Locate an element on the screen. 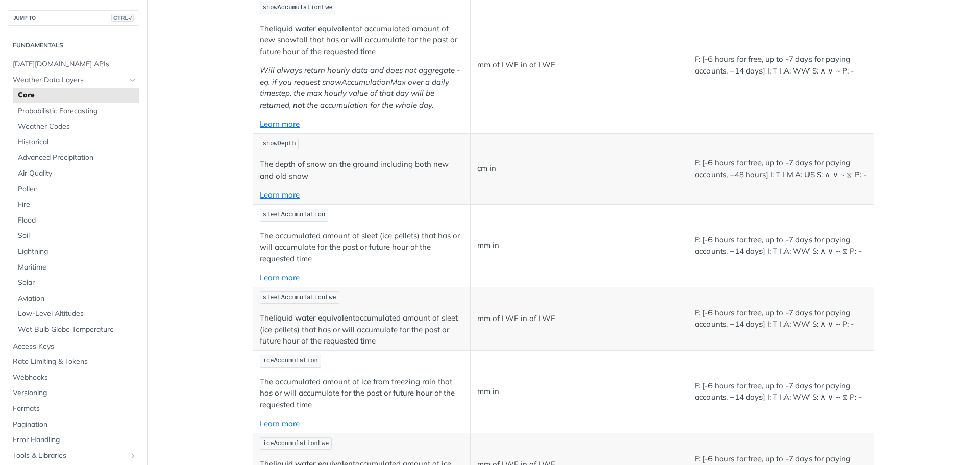  span: Lightning is located at coordinates (77, 251).